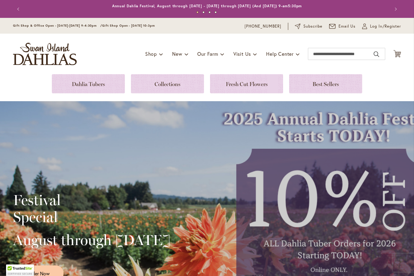  What do you see at coordinates (242, 54) in the screenshot?
I see `span: Visit Us` at bounding box center [242, 54].